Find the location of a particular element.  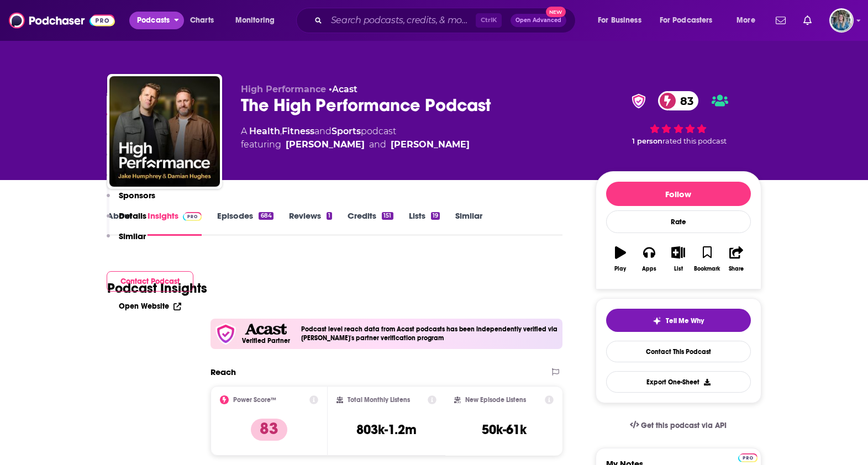

button: Follow is located at coordinates (679, 194).